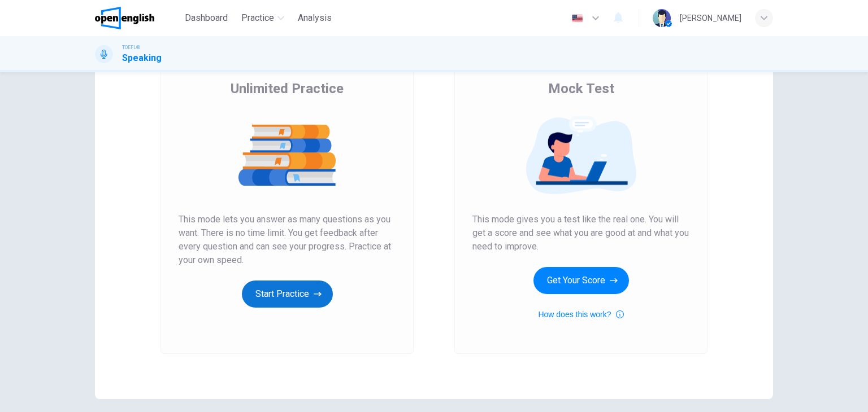 The height and width of the screenshot is (412, 868). Describe the element at coordinates (315, 18) in the screenshot. I see `button: Analysis` at that location.